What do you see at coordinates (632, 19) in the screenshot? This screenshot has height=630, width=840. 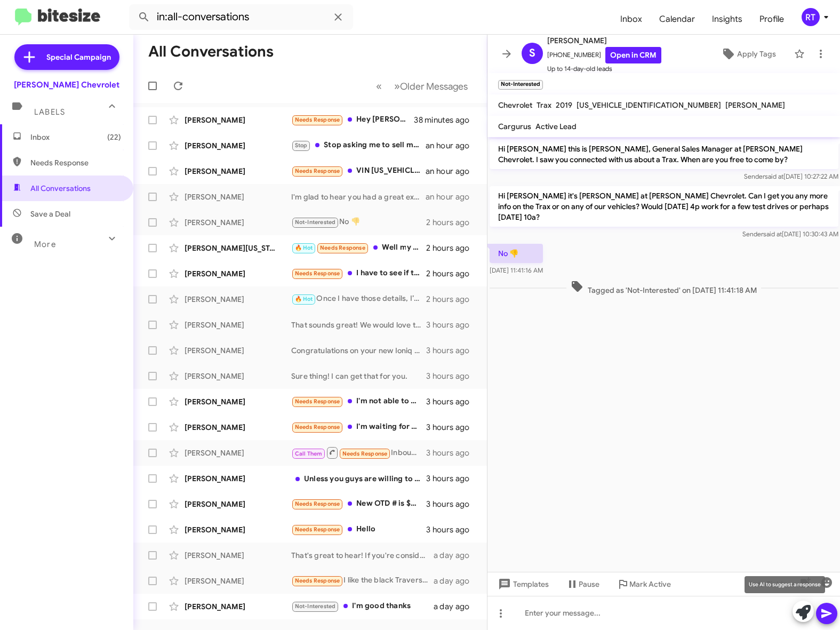 I see `a: Inbox` at bounding box center [632, 19].